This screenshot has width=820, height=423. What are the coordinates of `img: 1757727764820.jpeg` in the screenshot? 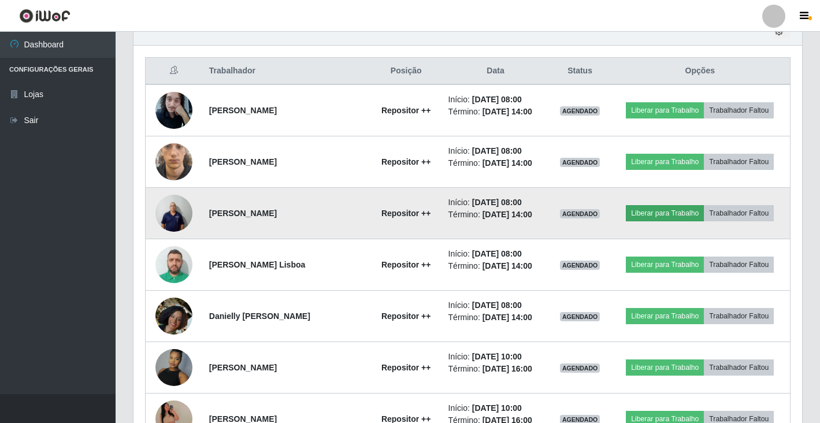 It's located at (174, 316).